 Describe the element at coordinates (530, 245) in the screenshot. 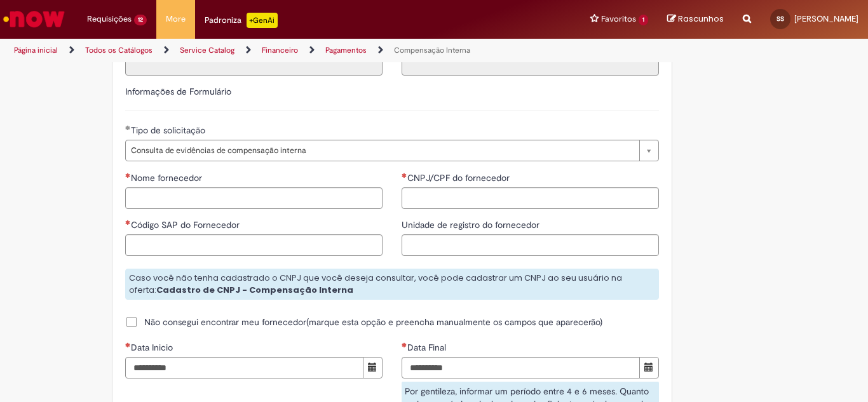

I see `input: Unidade de registro do fornecedor` at that location.